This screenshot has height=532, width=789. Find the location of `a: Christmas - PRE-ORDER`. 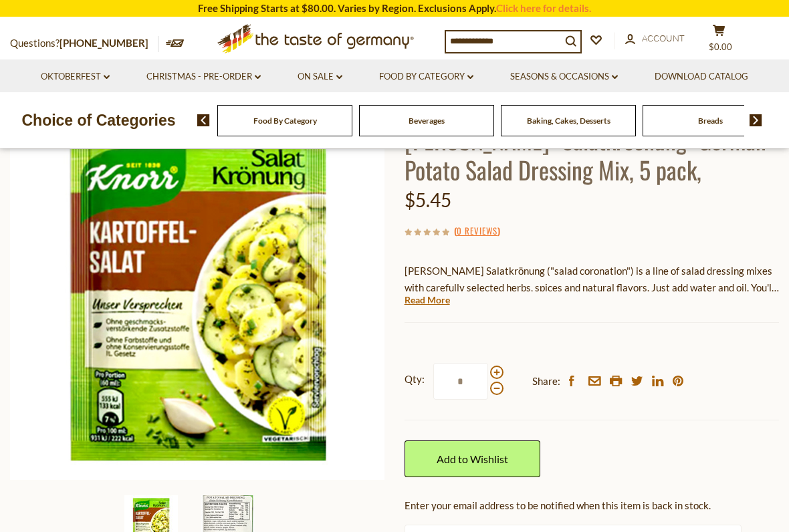

a: Christmas - PRE-ORDER is located at coordinates (203, 77).